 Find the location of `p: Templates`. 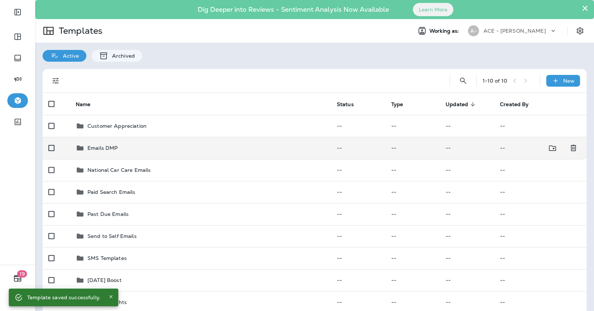

p: Templates is located at coordinates (79, 31).